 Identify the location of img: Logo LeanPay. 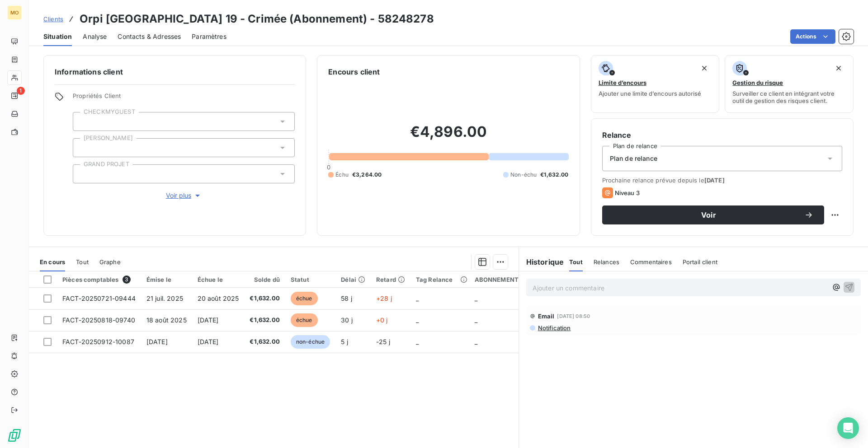
(15, 436).